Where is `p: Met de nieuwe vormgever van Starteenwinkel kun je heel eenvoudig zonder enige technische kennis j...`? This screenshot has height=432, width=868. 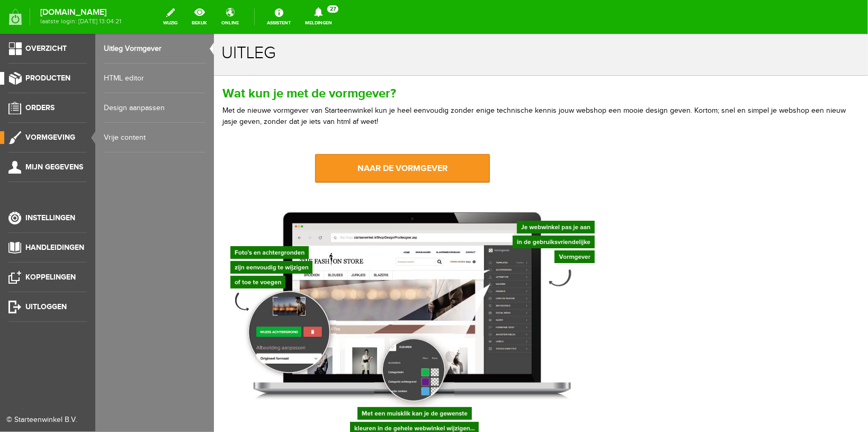
p: Met de nieuwe vormgever van Starteenwinkel kun je heel eenvoudig zonder enige technische kennis j... is located at coordinates (327, 83).